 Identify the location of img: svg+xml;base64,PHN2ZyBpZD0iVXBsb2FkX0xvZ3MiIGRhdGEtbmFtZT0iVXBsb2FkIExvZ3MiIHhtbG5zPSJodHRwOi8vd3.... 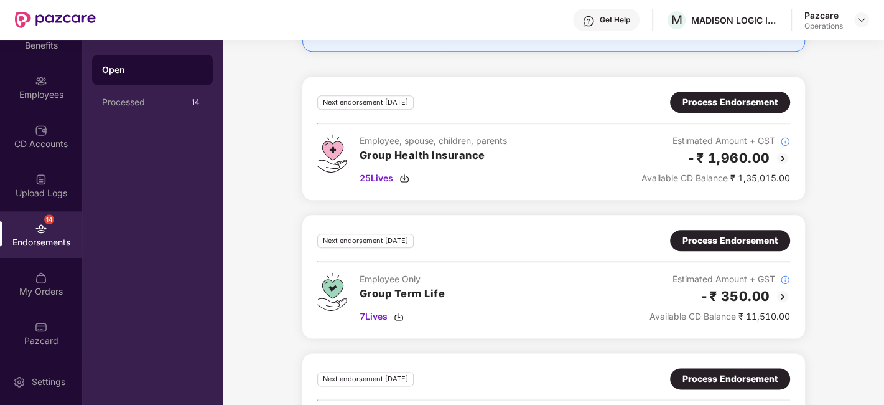
(41, 179).